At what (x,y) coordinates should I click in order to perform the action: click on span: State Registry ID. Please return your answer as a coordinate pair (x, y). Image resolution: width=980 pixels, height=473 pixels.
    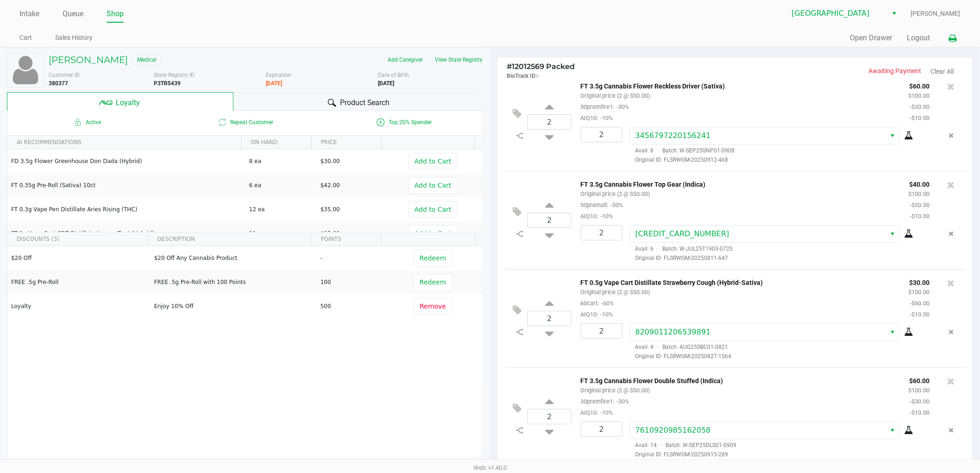
    Looking at the image, I should click on (174, 75).